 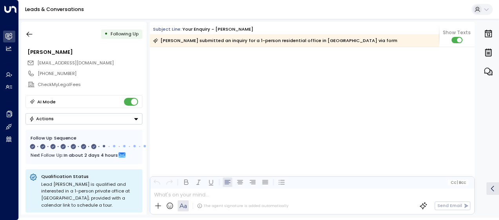 I want to click on span: In about 2 days 4 hours, so click(x=91, y=155).